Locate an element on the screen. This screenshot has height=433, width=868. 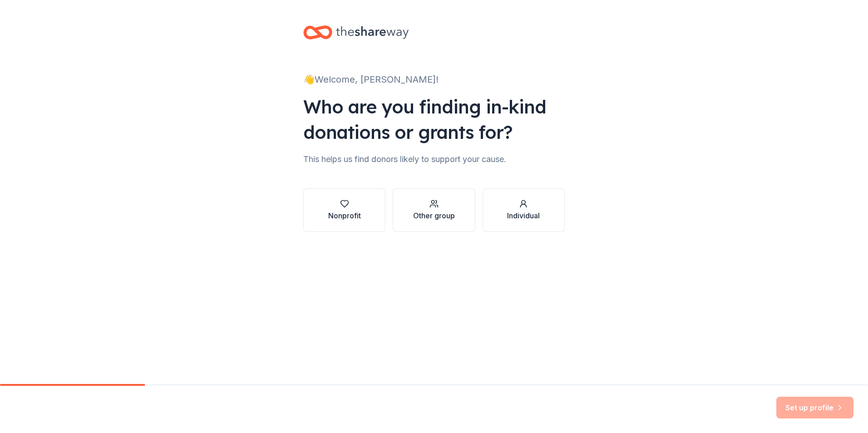
div: This helps us find donors likely to support your cause. is located at coordinates (434, 159).